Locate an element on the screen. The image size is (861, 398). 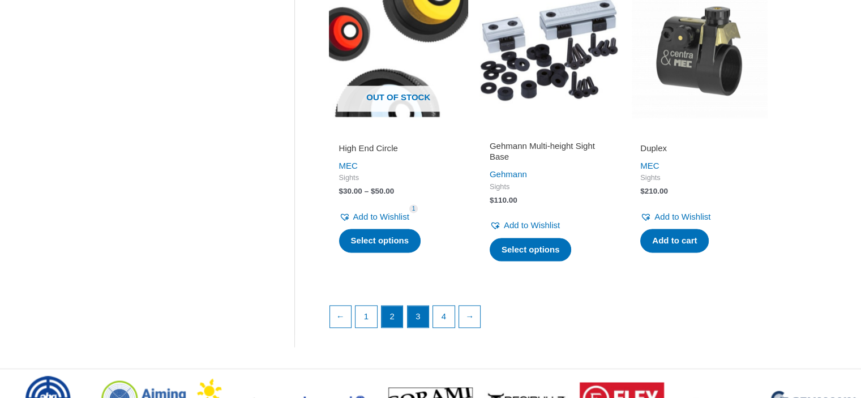
a: Add to cart: “Duplex” is located at coordinates (675, 241).